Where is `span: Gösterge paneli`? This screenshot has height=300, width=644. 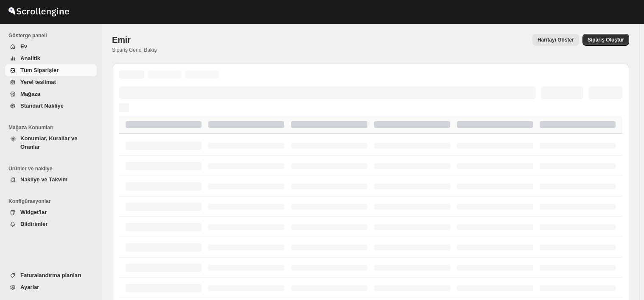 span: Gösterge paneli is located at coordinates (53, 35).